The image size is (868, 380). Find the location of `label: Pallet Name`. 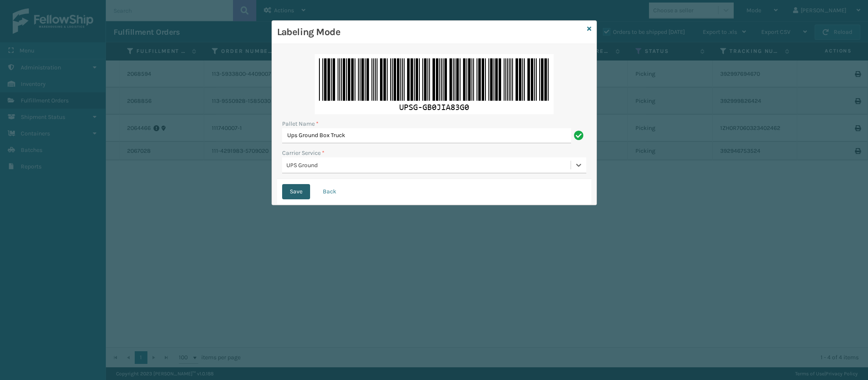

label: Pallet Name is located at coordinates (300, 124).